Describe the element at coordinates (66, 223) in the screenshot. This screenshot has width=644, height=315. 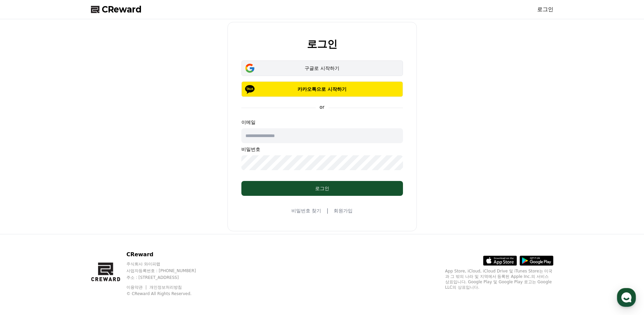
I see `a: 대화` at that location.